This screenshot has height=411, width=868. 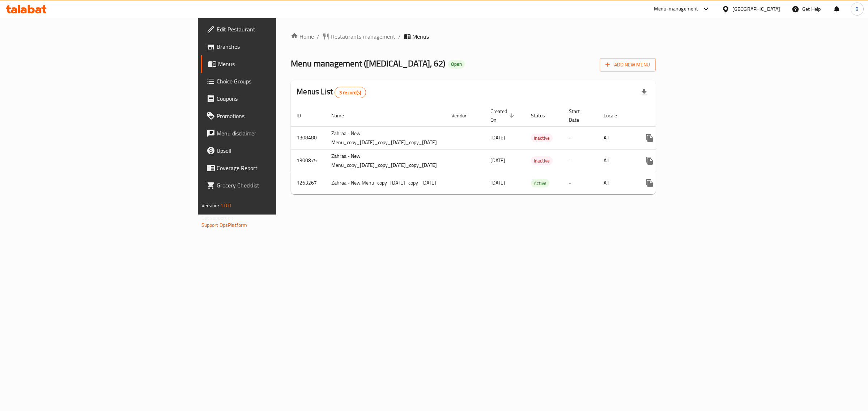 What do you see at coordinates (350, 92) in the screenshot?
I see `div: Total records count` at bounding box center [350, 92].